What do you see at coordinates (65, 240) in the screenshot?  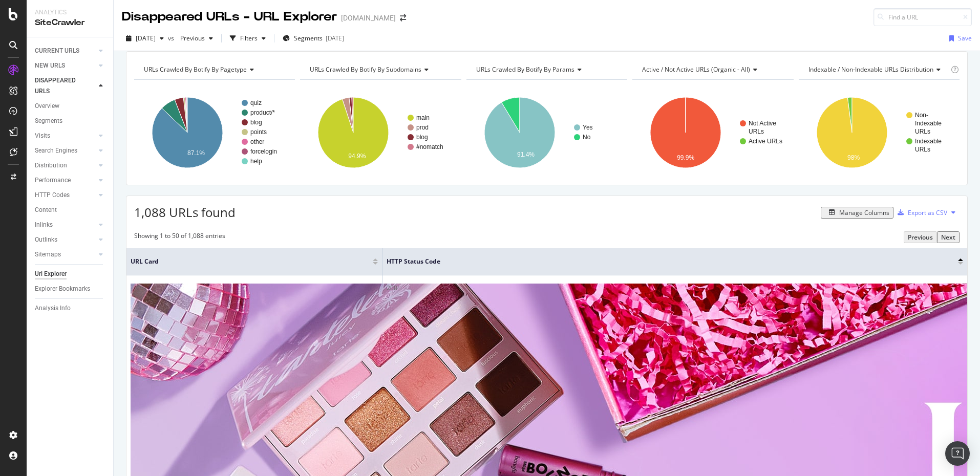 I see `a: Outlinks` at bounding box center [65, 240].